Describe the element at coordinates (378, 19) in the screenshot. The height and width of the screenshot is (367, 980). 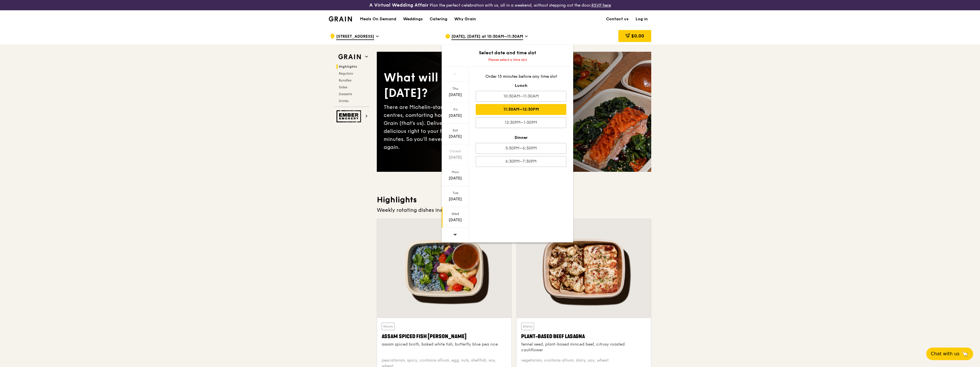
I see `h1: Meals On Demand` at that location.